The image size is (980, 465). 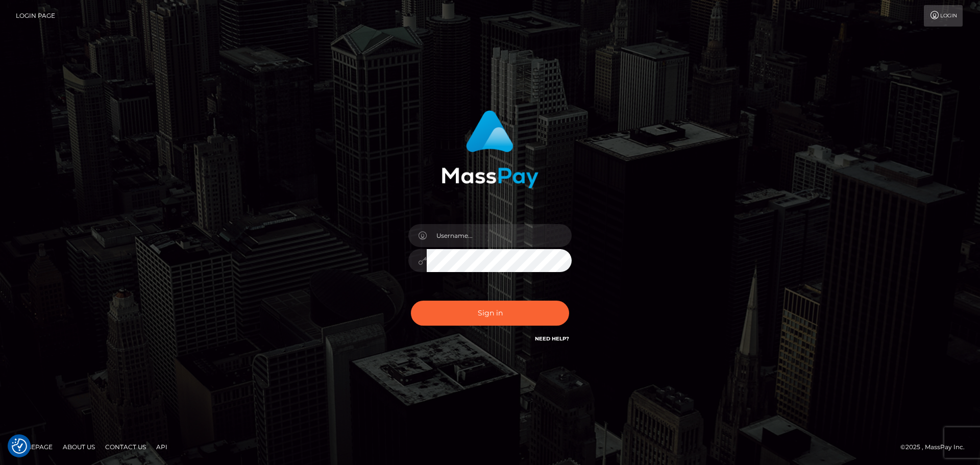 I want to click on a: Login Page, so click(x=35, y=16).